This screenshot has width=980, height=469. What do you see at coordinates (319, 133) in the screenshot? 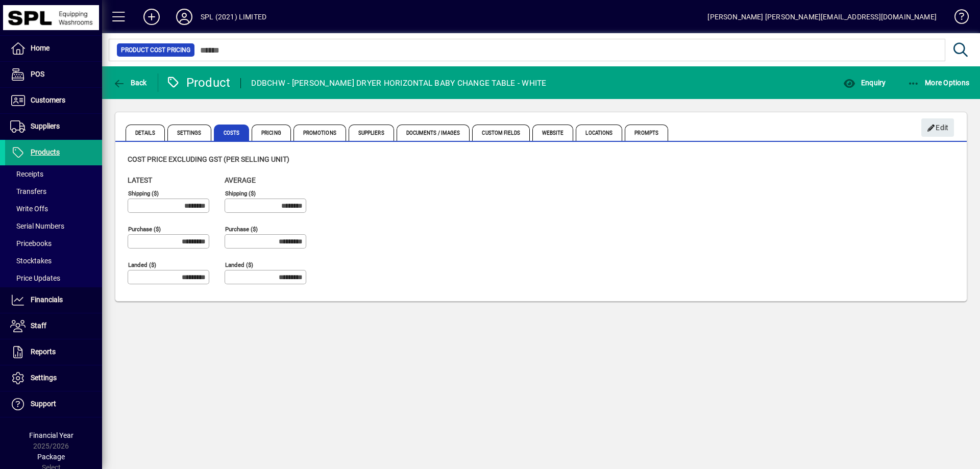
I see `span: Promotions` at bounding box center [319, 133].